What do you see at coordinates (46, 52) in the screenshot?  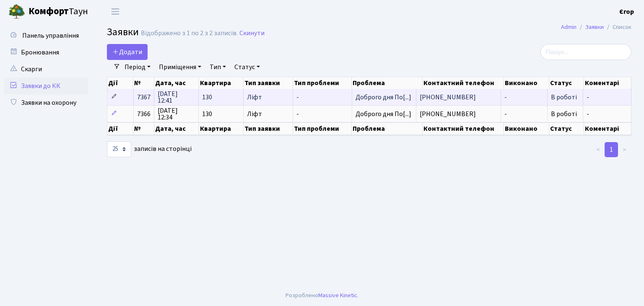 I see `a: Бронювання` at bounding box center [46, 52].